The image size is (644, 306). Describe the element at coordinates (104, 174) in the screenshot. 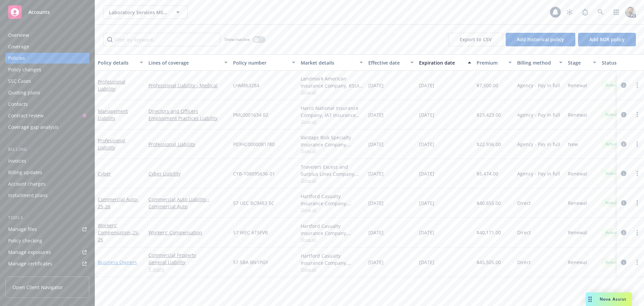

I see `a: Cyber` at that location.